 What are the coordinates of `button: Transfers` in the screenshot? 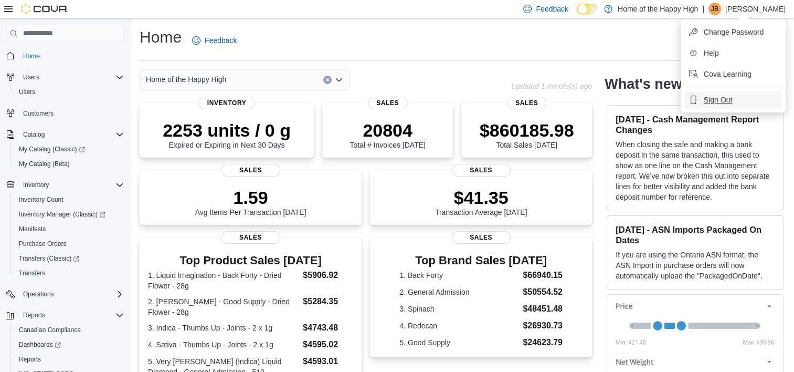 It's located at (69, 273).